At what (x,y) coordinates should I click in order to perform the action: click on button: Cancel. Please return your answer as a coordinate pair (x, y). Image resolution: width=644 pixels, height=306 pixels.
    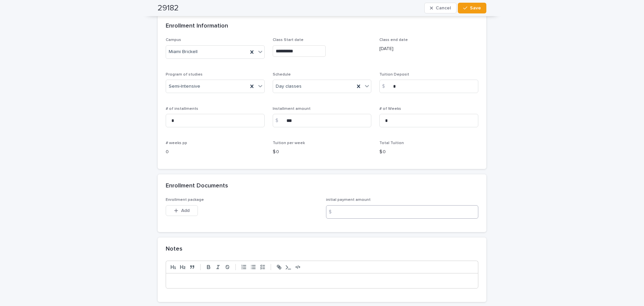
    Looking at the image, I should click on (440, 8).